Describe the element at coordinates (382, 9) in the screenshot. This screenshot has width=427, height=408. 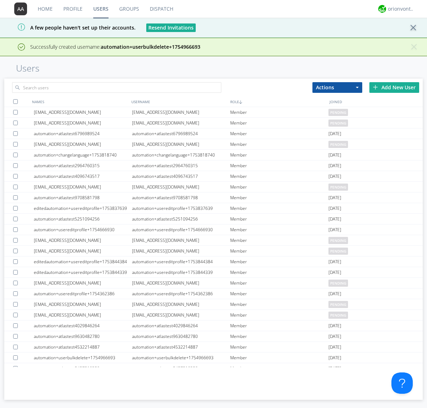
I see `img: 29d36aed6fa347d5a1537e7736e6aa13` at that location.